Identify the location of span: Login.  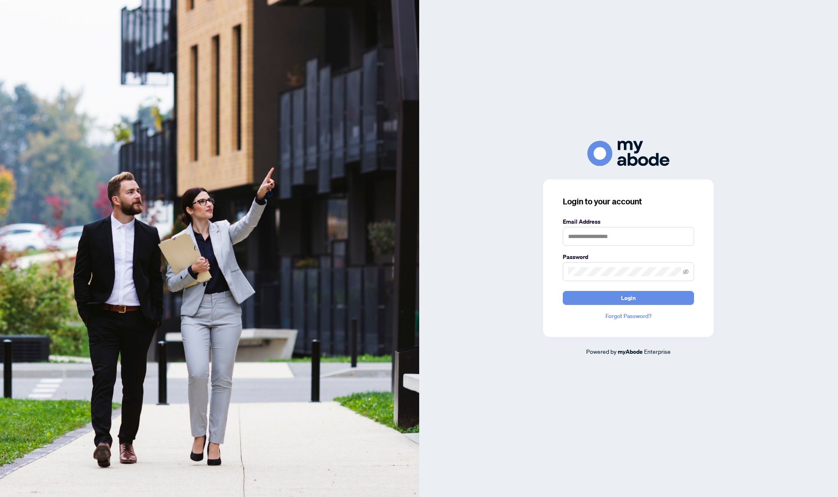
(629, 298).